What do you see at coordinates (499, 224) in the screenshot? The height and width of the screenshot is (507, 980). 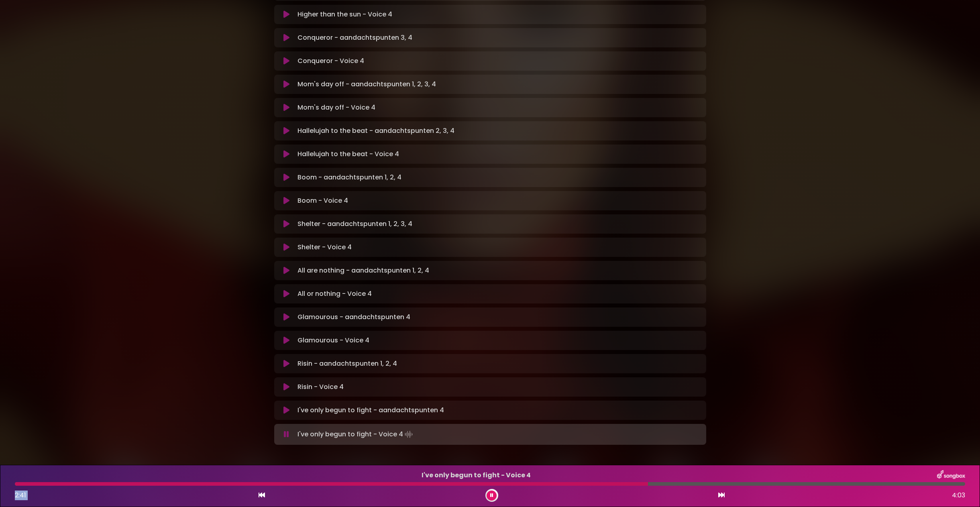 I see `p: Shelter - aandachtspunten 1, 2, 3, 4` at bounding box center [499, 224].